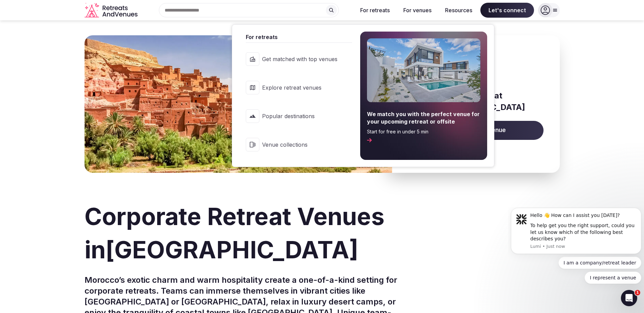 The height and width of the screenshot is (313, 644). What do you see at coordinates (75, 39) in the screenshot?
I see `p: Message from Lumi, sent Just now` at bounding box center [75, 39].